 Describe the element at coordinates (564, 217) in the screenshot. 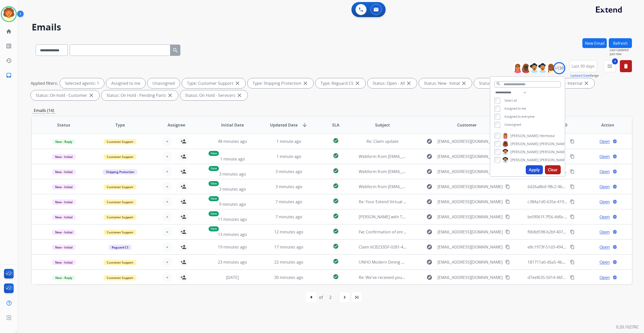

I see `span: be5f061f-7f56-4dfa-82f3-2ee131fa589b` at that location.